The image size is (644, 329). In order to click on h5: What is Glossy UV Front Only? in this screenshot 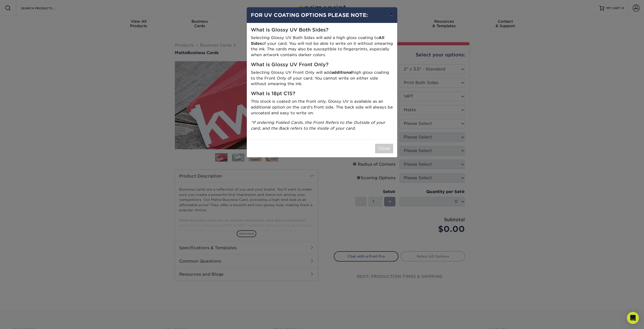, I will do `click(322, 65)`.